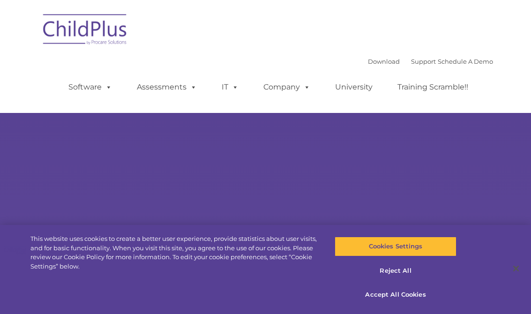 The image size is (531, 314). I want to click on div: This website uses cookies to create a better user experience, provide statistics about user visit..., so click(174, 253).